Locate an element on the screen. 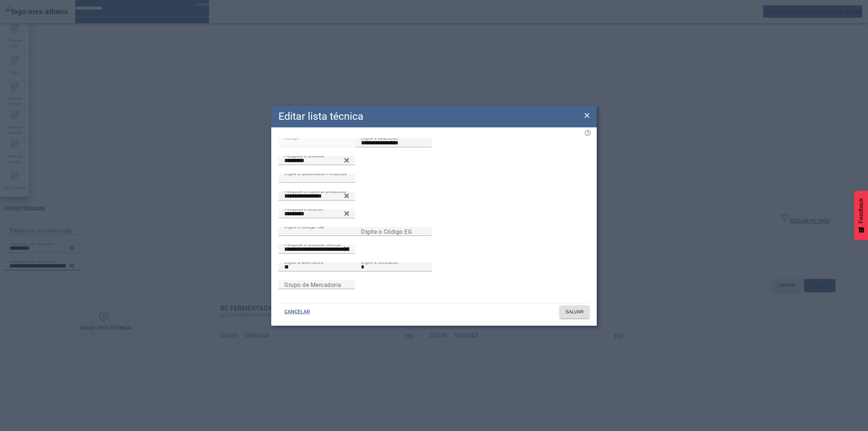 This screenshot has height=431, width=868. mat-label: Digite a descrição is located at coordinates (379, 138).